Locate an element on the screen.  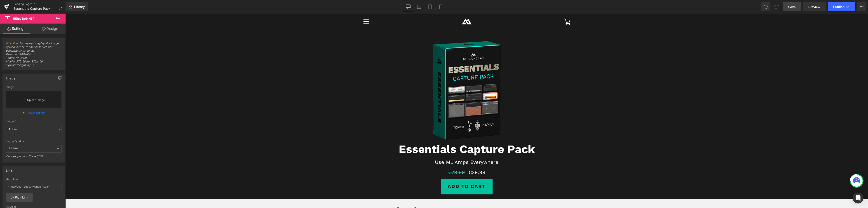
a: Landing Pages is located at coordinates (39, 4).